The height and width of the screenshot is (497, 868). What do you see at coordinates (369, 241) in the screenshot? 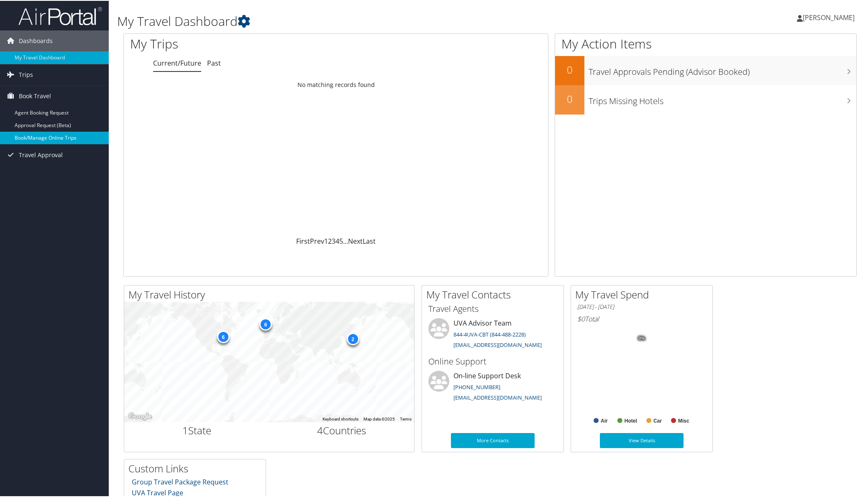
I see `a: Last` at bounding box center [369, 241].